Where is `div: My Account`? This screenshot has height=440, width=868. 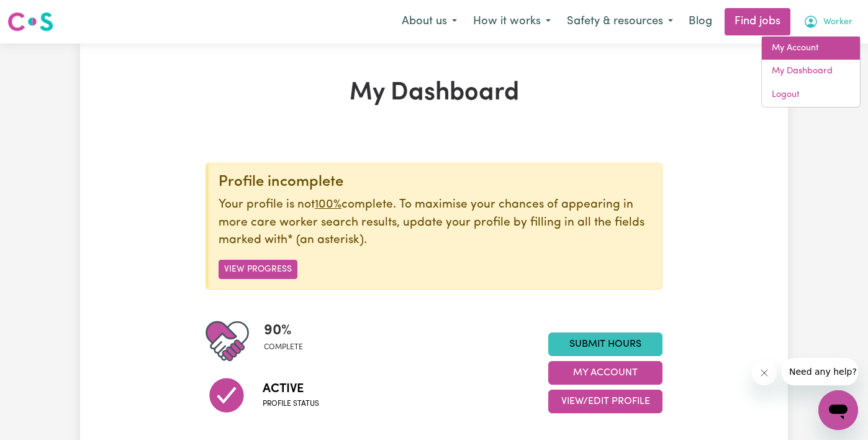 div: My Account is located at coordinates (811, 71).